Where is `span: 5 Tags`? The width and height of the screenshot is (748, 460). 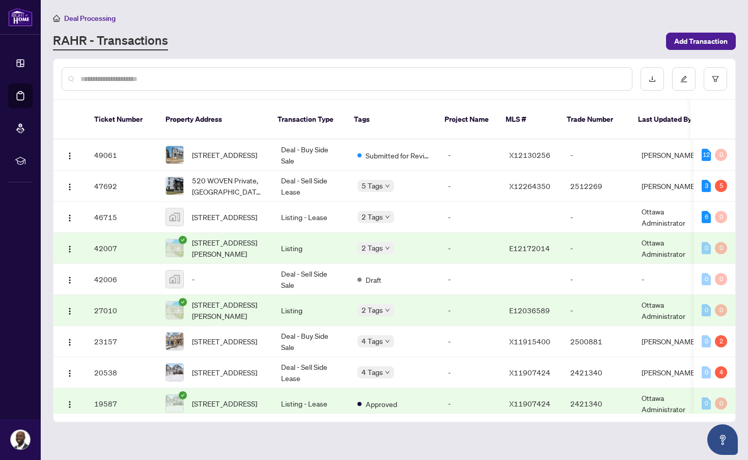 span: 5 Tags is located at coordinates (372, 185).